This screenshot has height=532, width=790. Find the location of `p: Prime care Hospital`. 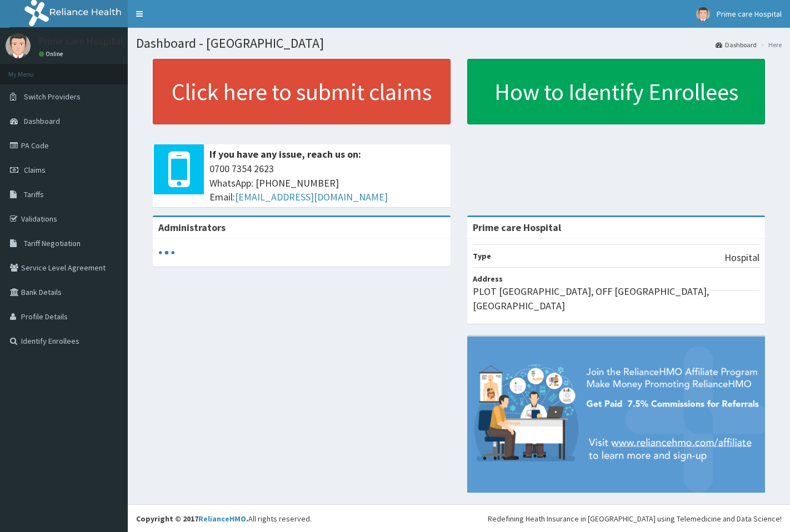

p: Prime care Hospital is located at coordinates (81, 41).